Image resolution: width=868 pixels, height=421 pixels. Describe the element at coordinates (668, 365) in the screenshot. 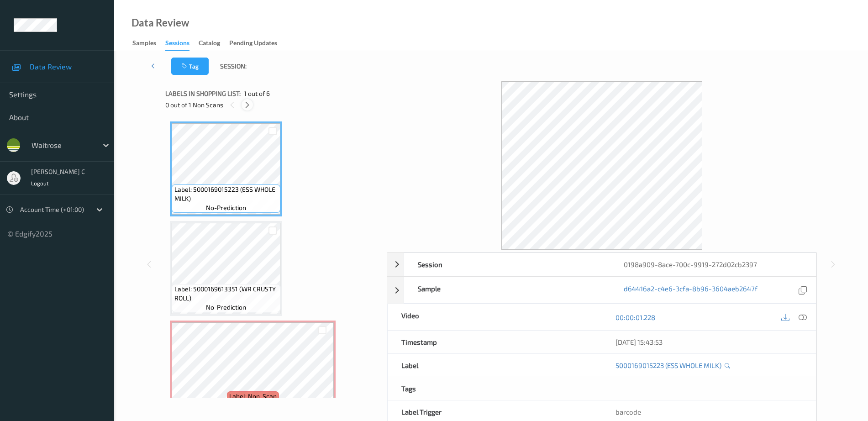

I see `a: 5000169015223 (ESS WHOLE MILK)` at that location.